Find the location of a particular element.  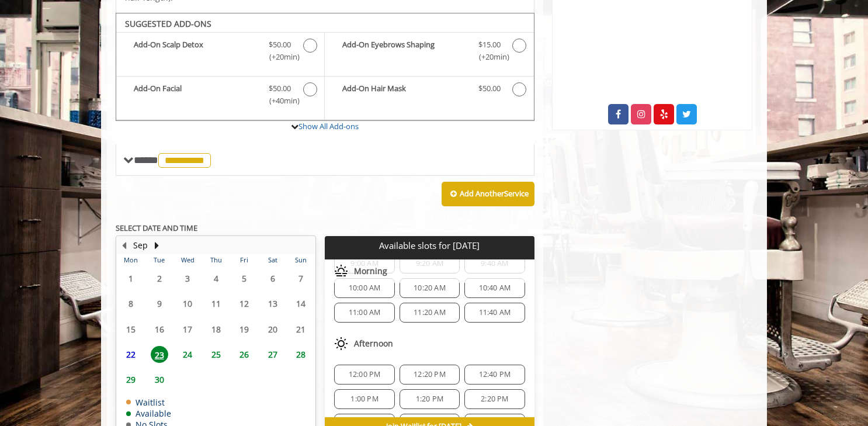

div: 10:20 AM is located at coordinates (430, 288).